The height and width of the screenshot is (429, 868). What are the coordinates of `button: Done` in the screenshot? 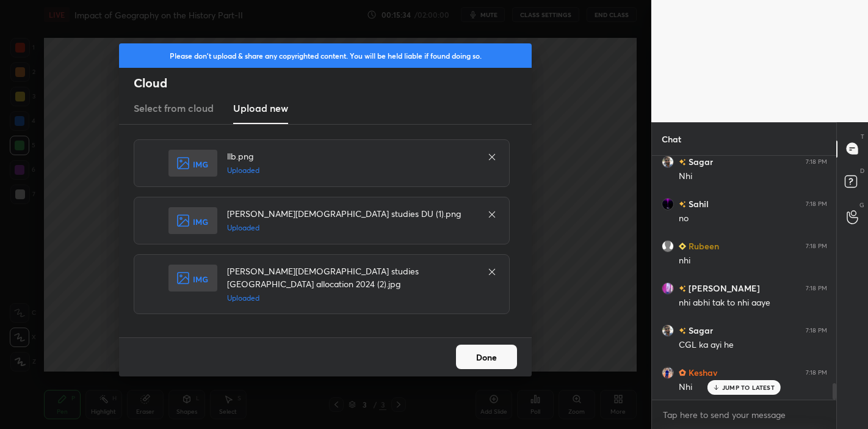 It's located at (486, 357).